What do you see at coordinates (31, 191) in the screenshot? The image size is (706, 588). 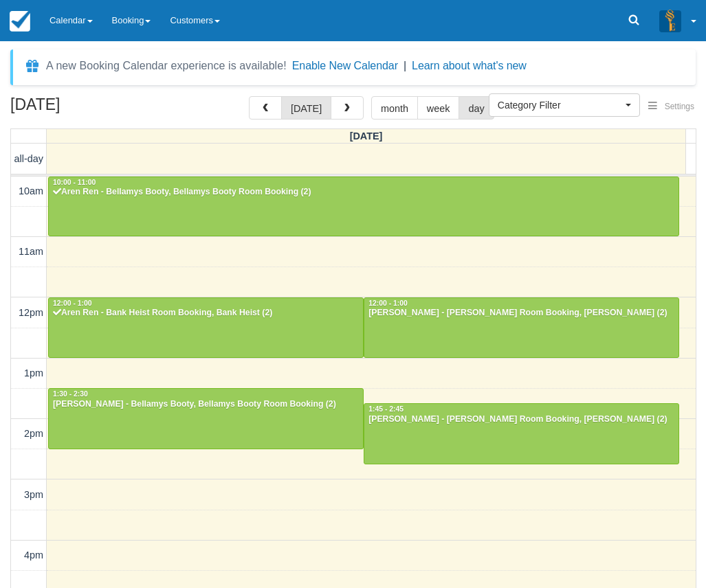 I see `span: 10am` at bounding box center [31, 191].